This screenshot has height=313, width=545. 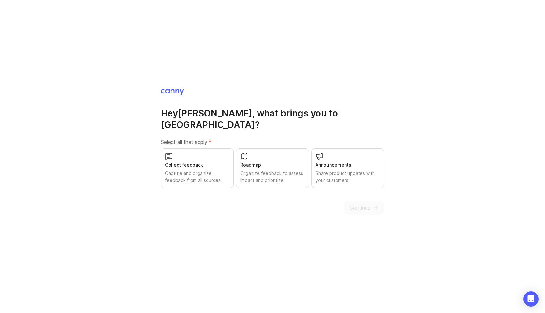 I want to click on button: RoadmapOrganize feedback to assess impact and prioritize, so click(x=273, y=168).